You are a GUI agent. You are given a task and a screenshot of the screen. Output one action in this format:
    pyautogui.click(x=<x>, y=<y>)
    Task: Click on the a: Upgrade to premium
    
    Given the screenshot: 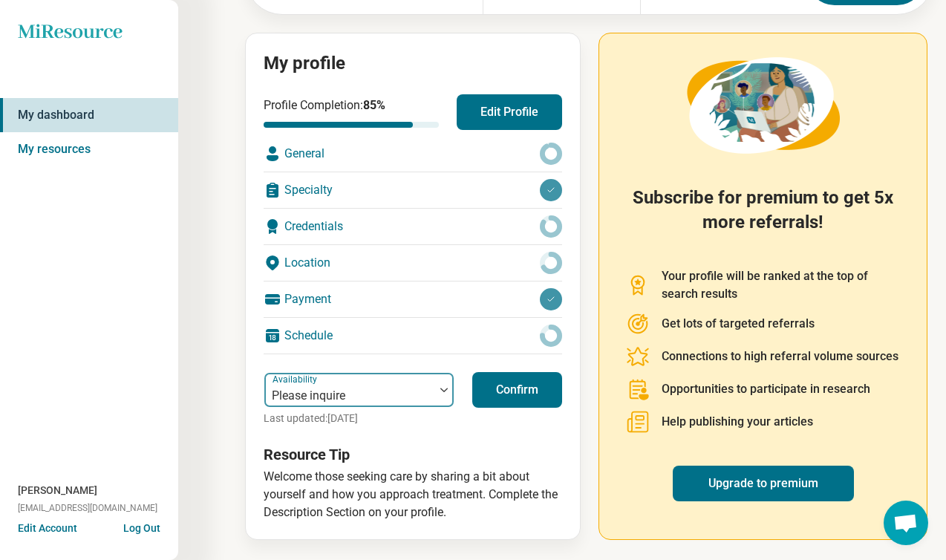 What is the action you would take?
    pyautogui.click(x=763, y=483)
    